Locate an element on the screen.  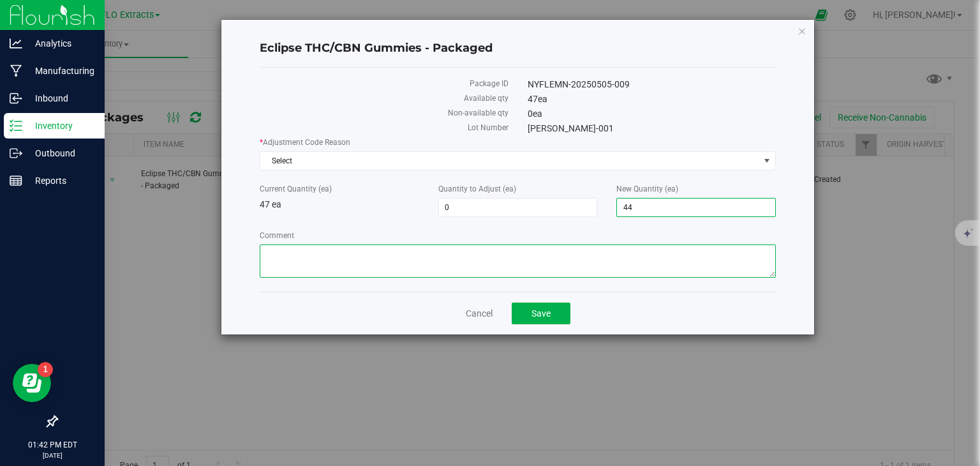
p: Outbound is located at coordinates (60, 153).